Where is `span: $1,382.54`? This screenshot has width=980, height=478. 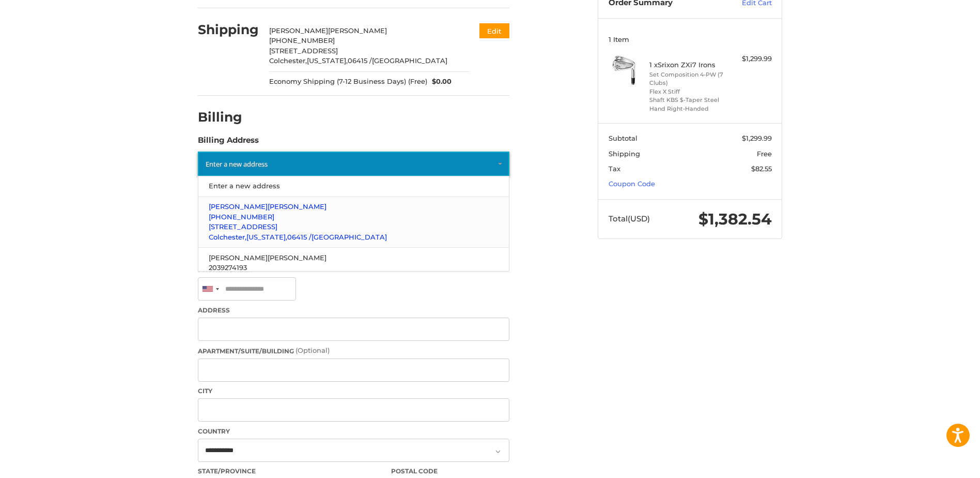 span: $1,382.54 is located at coordinates (735, 219).